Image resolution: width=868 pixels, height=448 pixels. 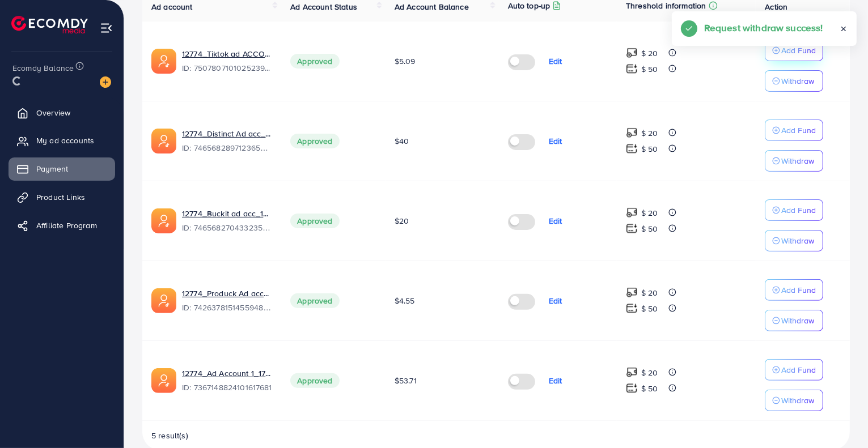 What do you see at coordinates (405, 61) in the screenshot?
I see `span: $5.09` at bounding box center [405, 61].